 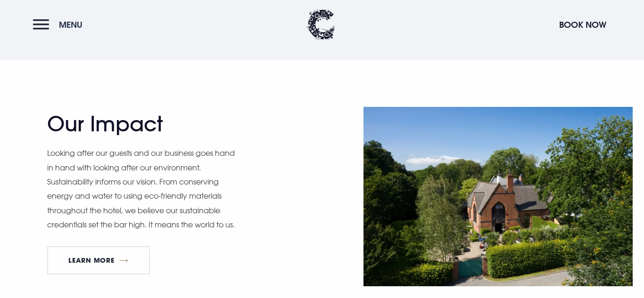 What do you see at coordinates (583, 24) in the screenshot?
I see `button: Book Now` at bounding box center [583, 24].